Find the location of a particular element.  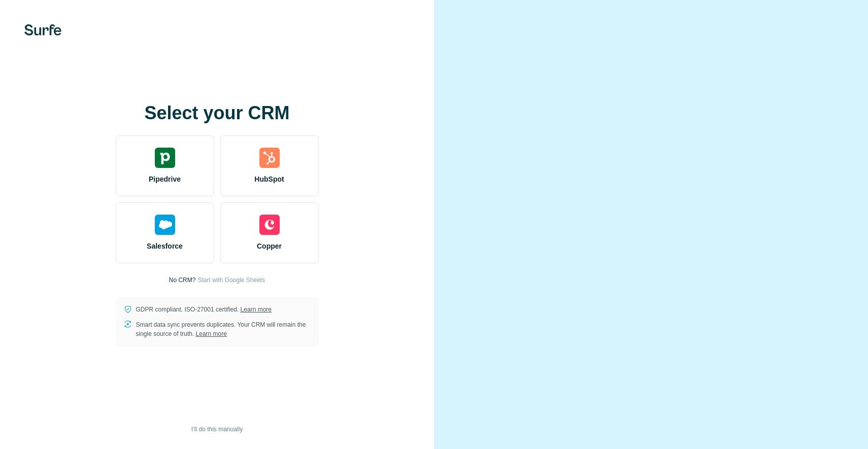

span: Salesforce is located at coordinates (165, 247).